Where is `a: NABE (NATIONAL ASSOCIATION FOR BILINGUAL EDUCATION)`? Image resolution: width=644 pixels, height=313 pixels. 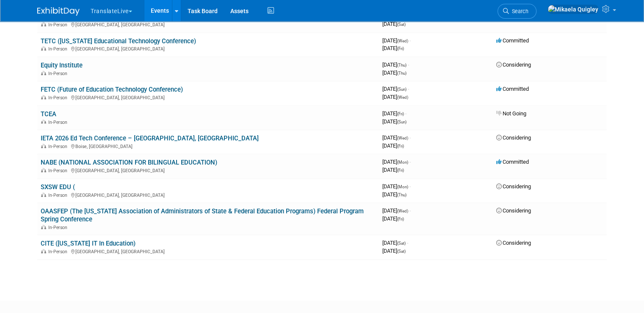
a: NABE (NATIONAL ASSOCIATION FOR BILINGUAL EDUCATION) is located at coordinates (129, 162).